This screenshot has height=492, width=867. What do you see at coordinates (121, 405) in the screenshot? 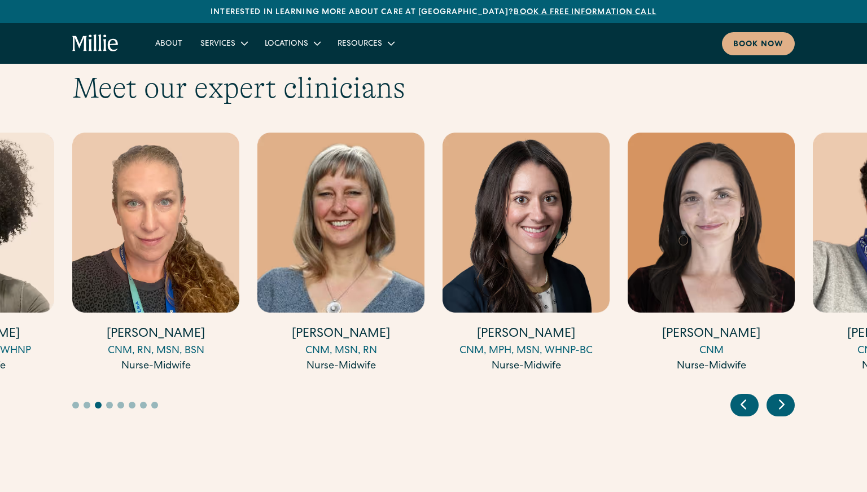
I see `button: Go to slide 5` at bounding box center [121, 405].